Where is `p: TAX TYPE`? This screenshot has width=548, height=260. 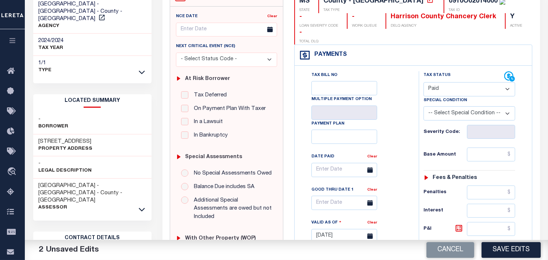 p: TAX TYPE is located at coordinates (379, 10).